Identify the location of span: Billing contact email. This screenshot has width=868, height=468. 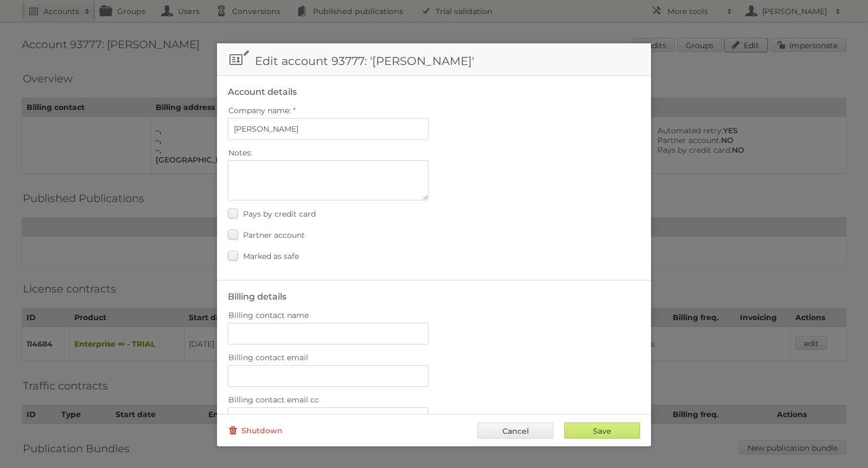
(268, 358).